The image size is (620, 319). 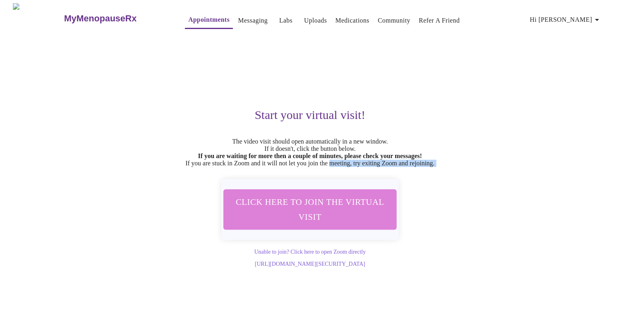 What do you see at coordinates (310, 156) in the screenshot?
I see `strong: If you are waiting for more then a couple of minutes, please check your messages!` at bounding box center [310, 156].